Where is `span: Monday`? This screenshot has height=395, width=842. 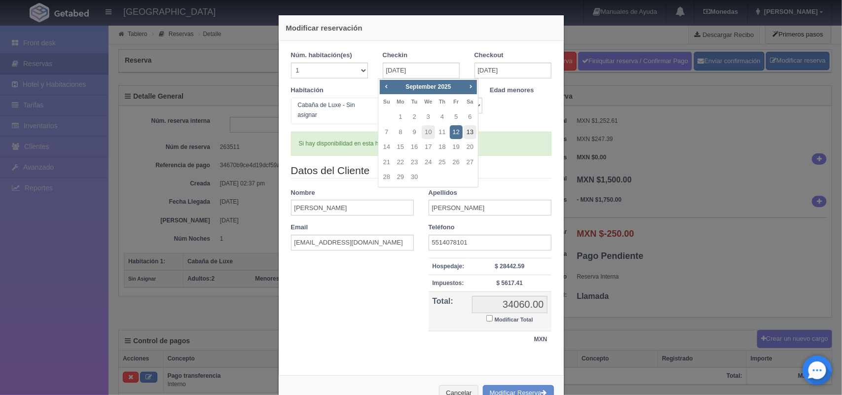
span: Monday is located at coordinates (401, 102).